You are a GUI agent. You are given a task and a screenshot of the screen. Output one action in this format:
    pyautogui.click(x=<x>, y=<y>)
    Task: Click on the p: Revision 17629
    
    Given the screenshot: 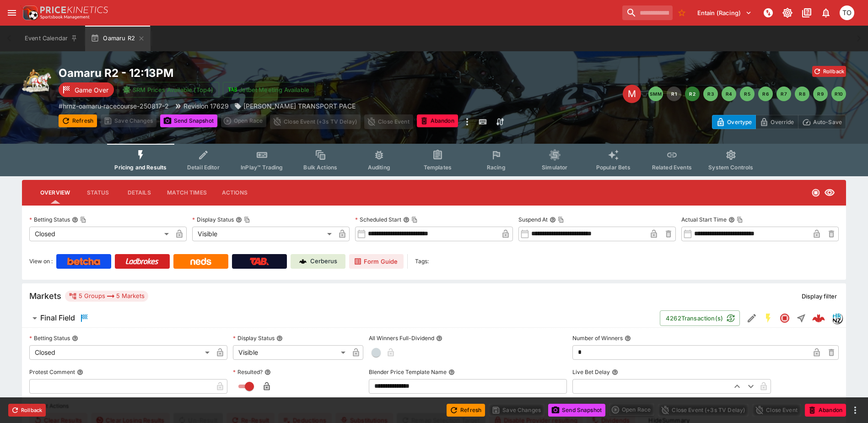 What is the action you would take?
    pyautogui.click(x=206, y=106)
    